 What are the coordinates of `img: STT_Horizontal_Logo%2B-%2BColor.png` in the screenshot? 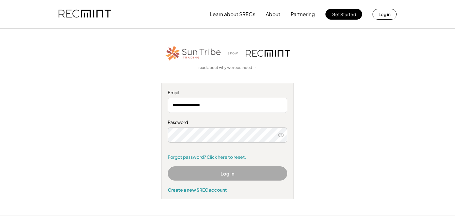 It's located at (193, 53).